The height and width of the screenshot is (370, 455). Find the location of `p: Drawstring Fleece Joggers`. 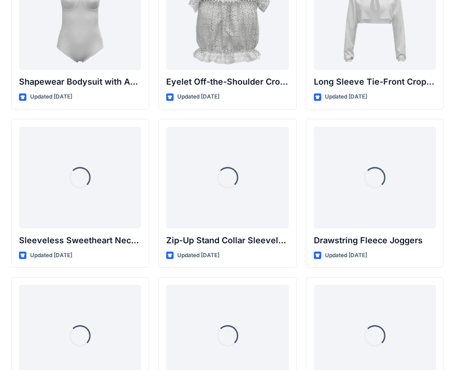

p: Drawstring Fleece Joggers is located at coordinates (375, 241).